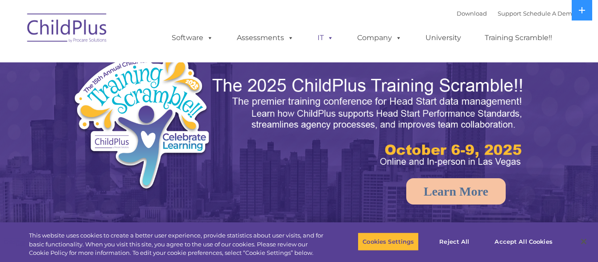 This screenshot has width=598, height=262. I want to click on a: University, so click(443, 38).